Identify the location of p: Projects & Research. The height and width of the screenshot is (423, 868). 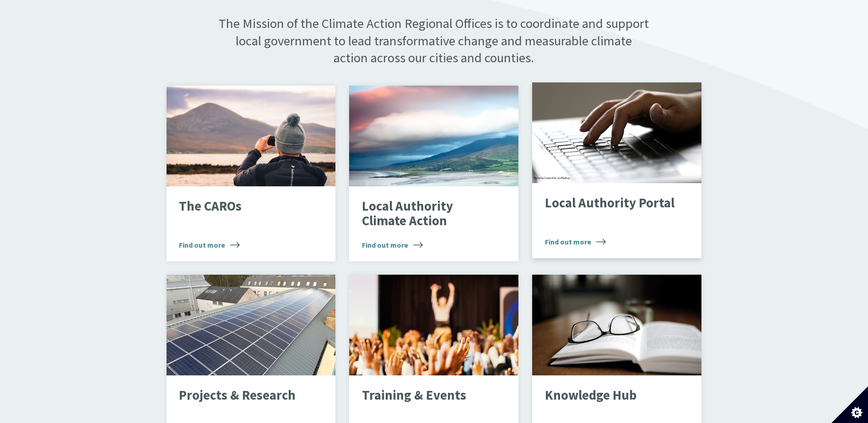
(244, 395).